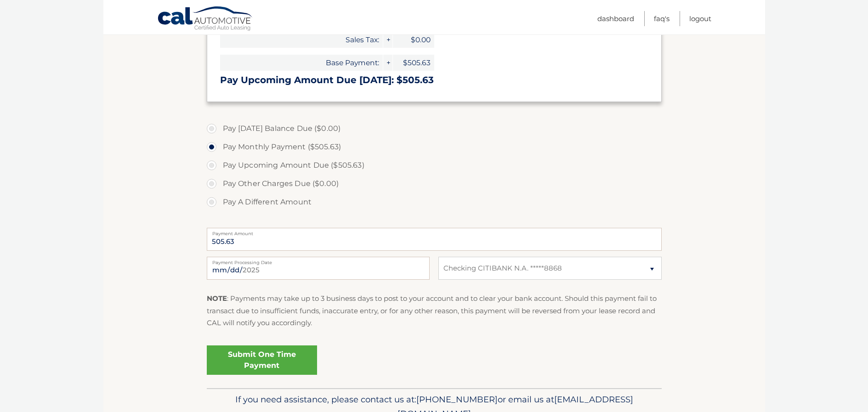 This screenshot has height=412, width=868. I want to click on span: $0.00, so click(414, 40).